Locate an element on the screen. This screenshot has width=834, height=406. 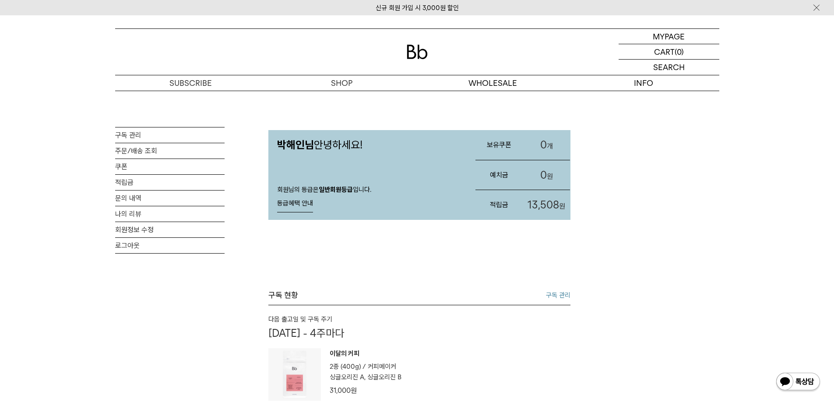
p: WHOLESALE is located at coordinates (493, 83).